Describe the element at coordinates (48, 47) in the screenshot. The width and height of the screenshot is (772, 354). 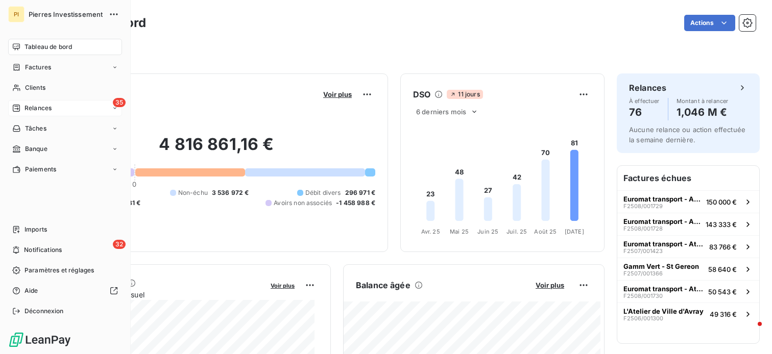
I see `span: Tableau de bord` at that location.